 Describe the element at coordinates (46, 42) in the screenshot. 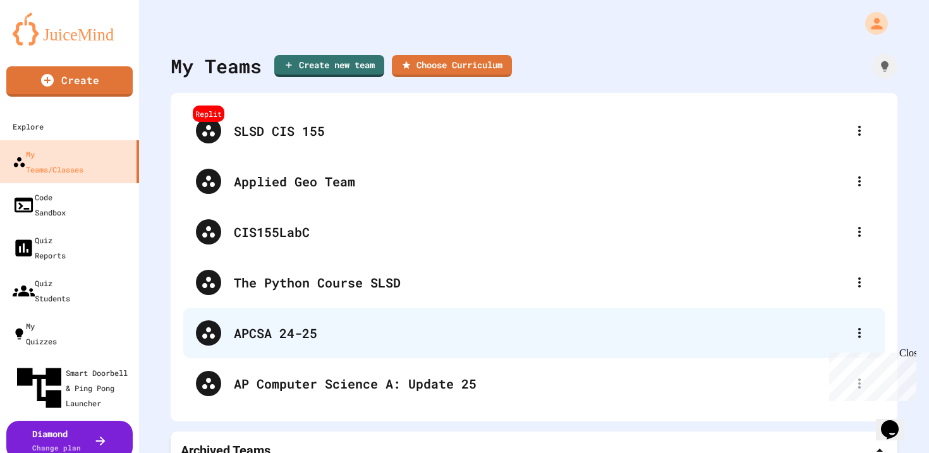

I see `div: Chat with us now!Close` at that location.